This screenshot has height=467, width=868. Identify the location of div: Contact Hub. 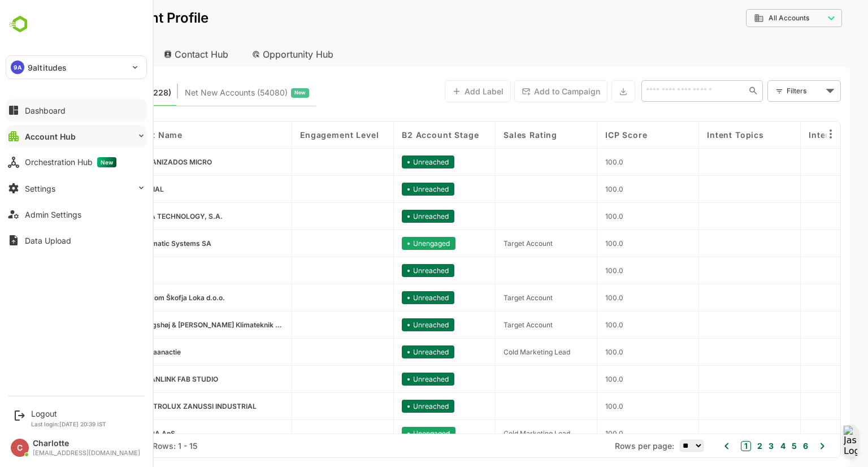
(157, 54).